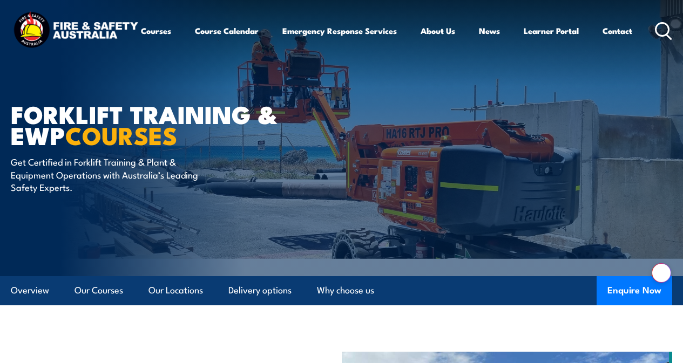  Describe the element at coordinates (109, 174) in the screenshot. I see `p: Get Certified in Forklift Training & Plant & Equipment Operations with Australia’s Leading Safety...` at that location.